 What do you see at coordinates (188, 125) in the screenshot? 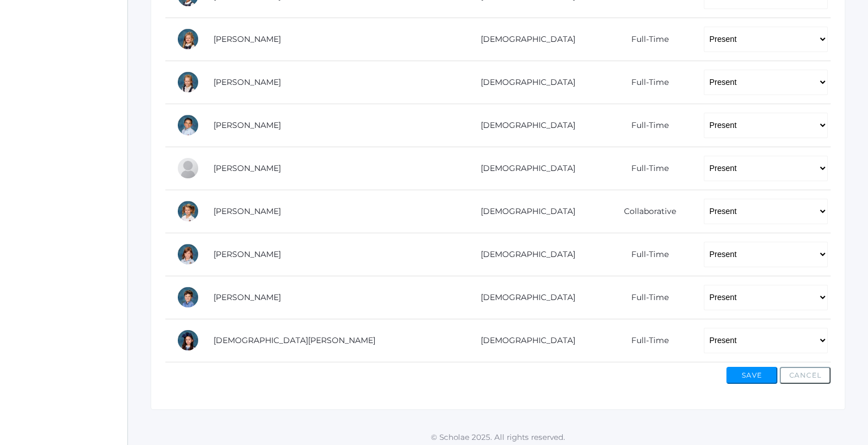
I see `div: Noah Rosas` at bounding box center [188, 125].